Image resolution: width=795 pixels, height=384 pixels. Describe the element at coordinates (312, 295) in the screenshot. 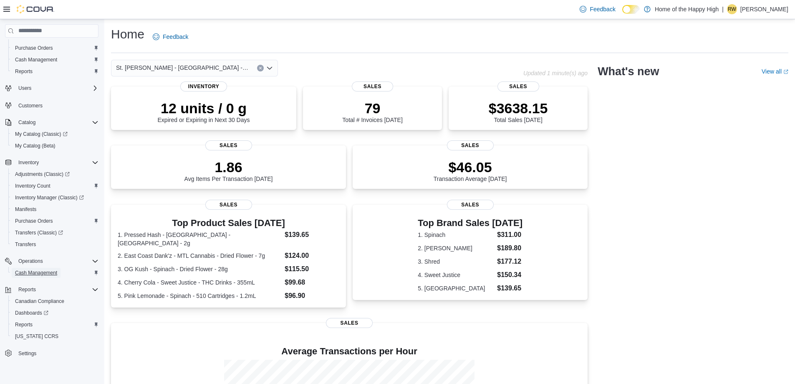

I see `dd: $96.90` at that location.